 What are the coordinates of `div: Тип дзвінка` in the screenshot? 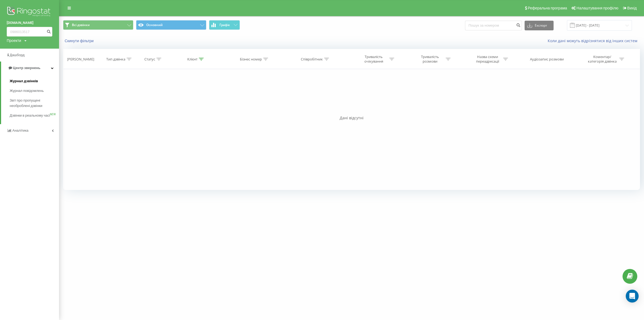 It's located at (115, 59).